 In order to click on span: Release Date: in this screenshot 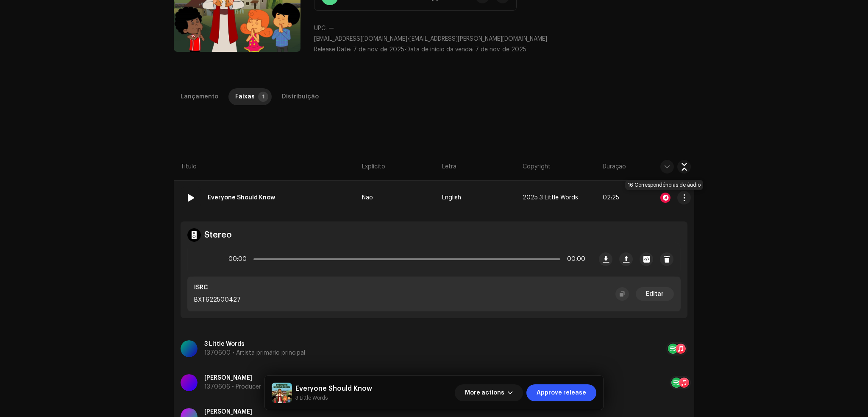, I will do `click(333, 49)`.